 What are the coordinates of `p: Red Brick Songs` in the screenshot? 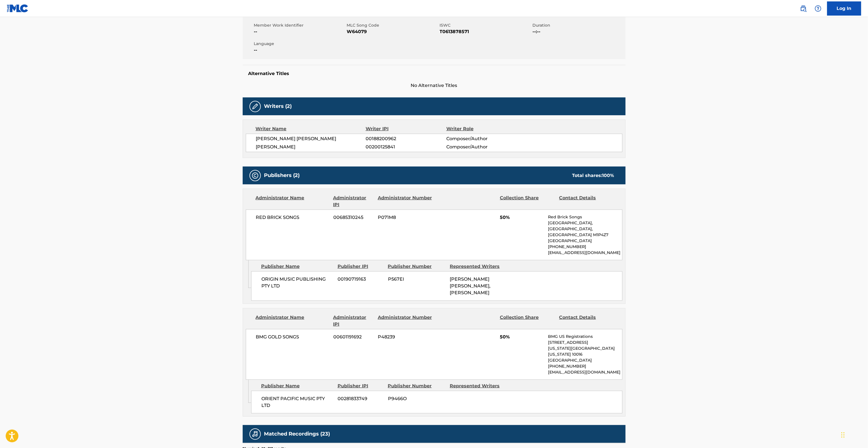 It's located at (585, 217).